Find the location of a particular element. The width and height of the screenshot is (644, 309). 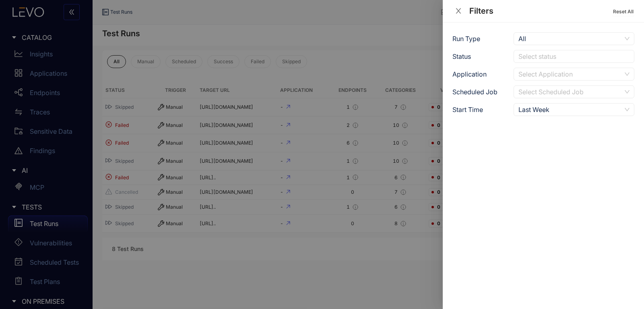

div: Last Week is located at coordinates (570, 110).